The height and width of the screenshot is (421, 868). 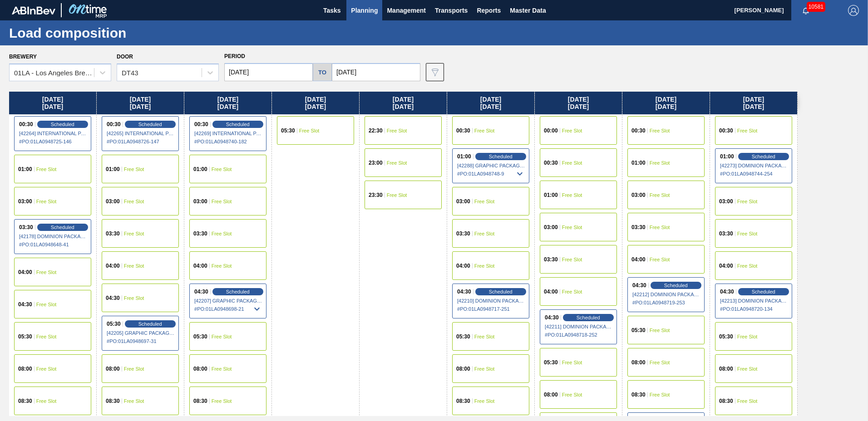 I want to click on span: # PO : 01LA0948648-41, so click(x=53, y=245).